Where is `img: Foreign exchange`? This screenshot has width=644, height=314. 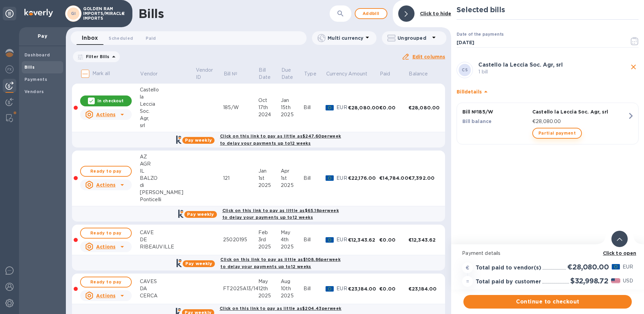 img: Foreign exchange is located at coordinates (9, 69).